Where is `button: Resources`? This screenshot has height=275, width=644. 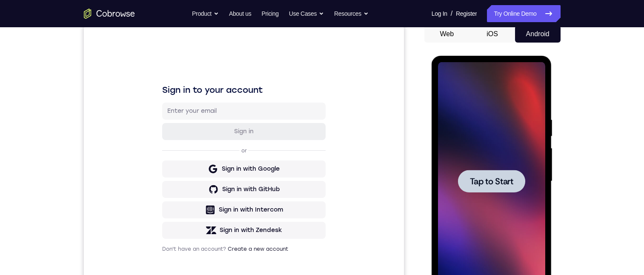
button: Resources is located at coordinates (351, 14).